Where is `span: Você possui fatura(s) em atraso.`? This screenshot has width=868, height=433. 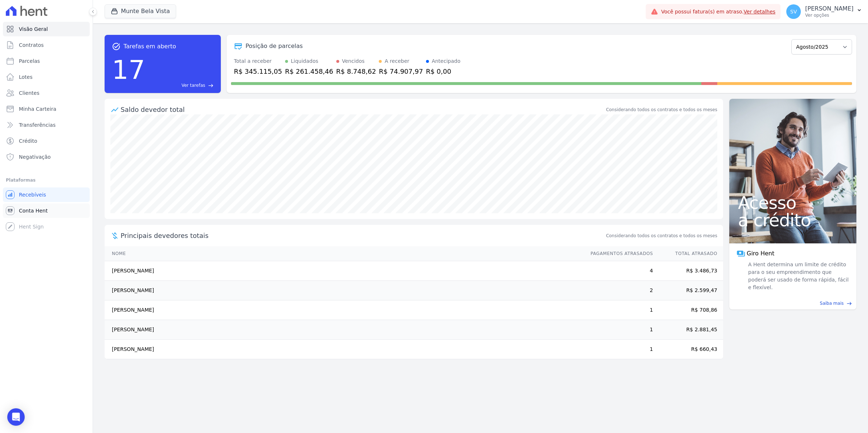
span: Você possui fatura(s) em atraso. is located at coordinates (718, 11).